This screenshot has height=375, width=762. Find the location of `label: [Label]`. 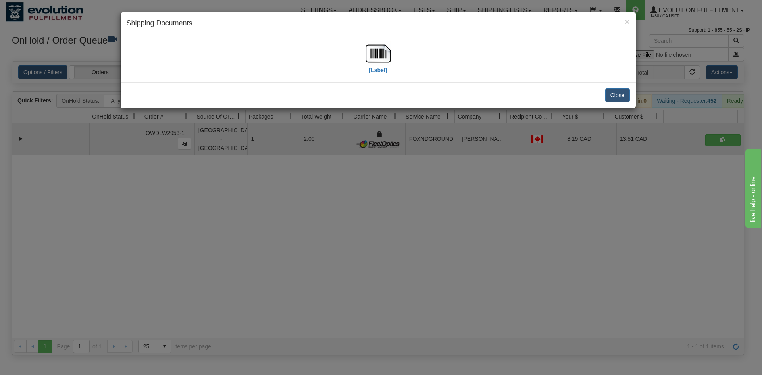

label: [Label] is located at coordinates (378, 70).